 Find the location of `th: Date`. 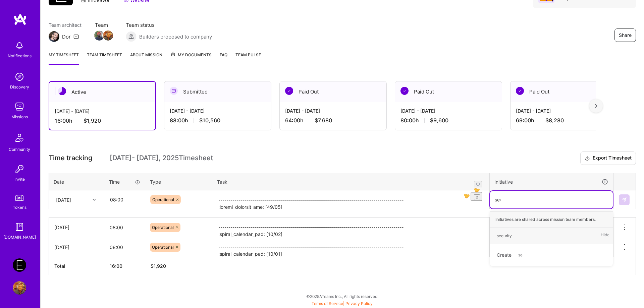

th: Date is located at coordinates (76, 182).